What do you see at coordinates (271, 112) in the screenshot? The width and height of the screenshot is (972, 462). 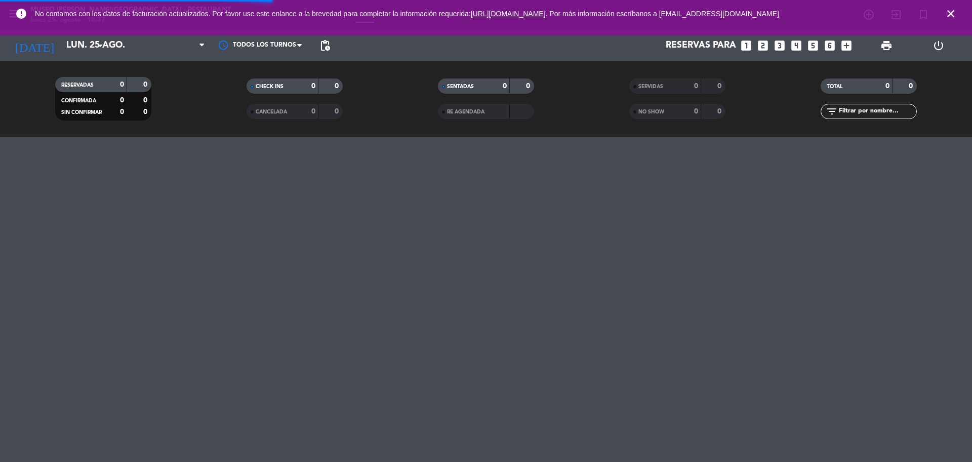 I see `span: CANCELADA` at bounding box center [271, 112].